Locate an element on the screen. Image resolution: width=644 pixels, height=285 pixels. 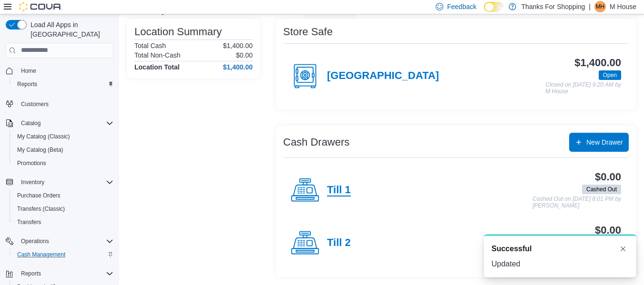
span: Open is located at coordinates (610, 75).